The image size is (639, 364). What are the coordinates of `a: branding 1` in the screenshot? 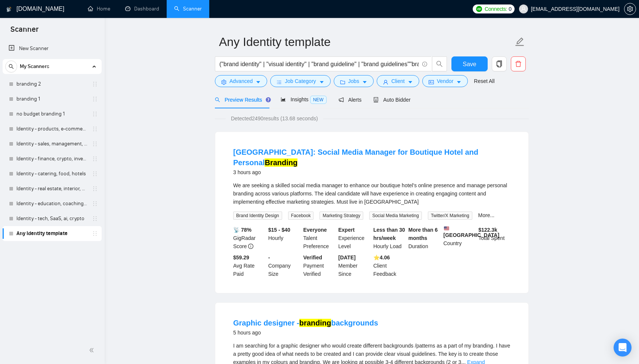 It's located at (52, 99).